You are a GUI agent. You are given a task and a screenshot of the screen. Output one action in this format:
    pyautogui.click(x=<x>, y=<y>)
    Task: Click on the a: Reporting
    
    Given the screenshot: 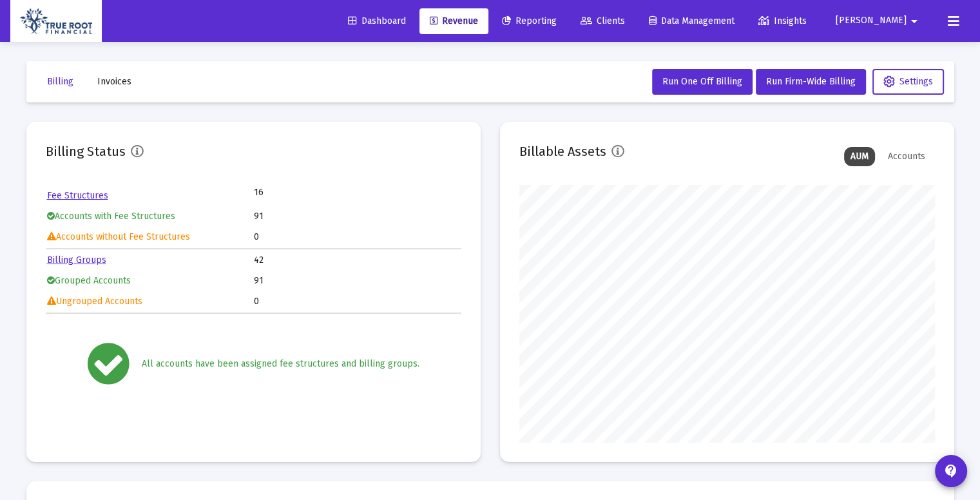 What is the action you would take?
    pyautogui.click(x=529, y=21)
    